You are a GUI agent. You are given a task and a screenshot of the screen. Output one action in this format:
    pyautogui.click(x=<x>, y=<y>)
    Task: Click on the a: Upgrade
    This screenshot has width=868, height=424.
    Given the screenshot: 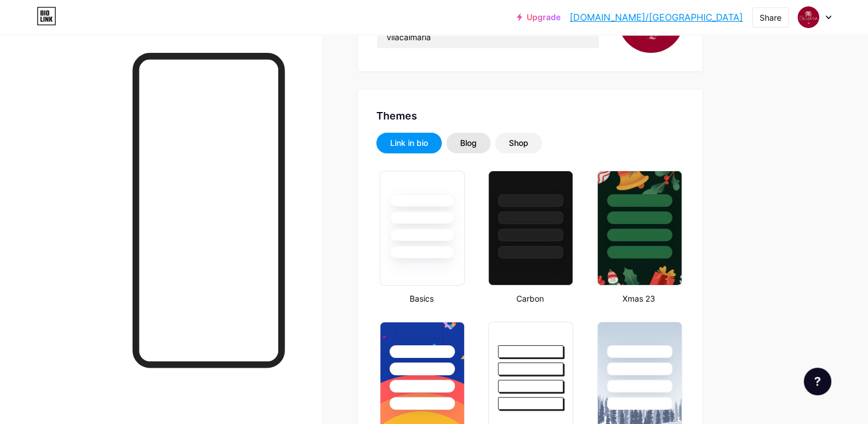 What is the action you would take?
    pyautogui.click(x=539, y=17)
    